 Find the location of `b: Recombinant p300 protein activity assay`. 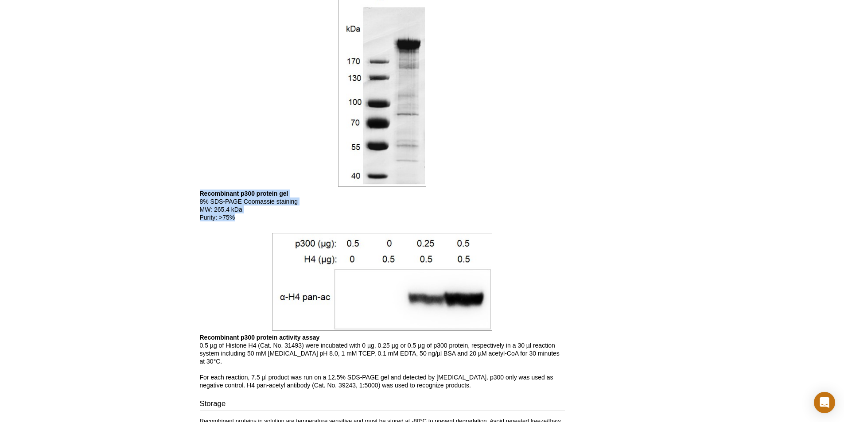

b: Recombinant p300 protein activity assay is located at coordinates (260, 338).